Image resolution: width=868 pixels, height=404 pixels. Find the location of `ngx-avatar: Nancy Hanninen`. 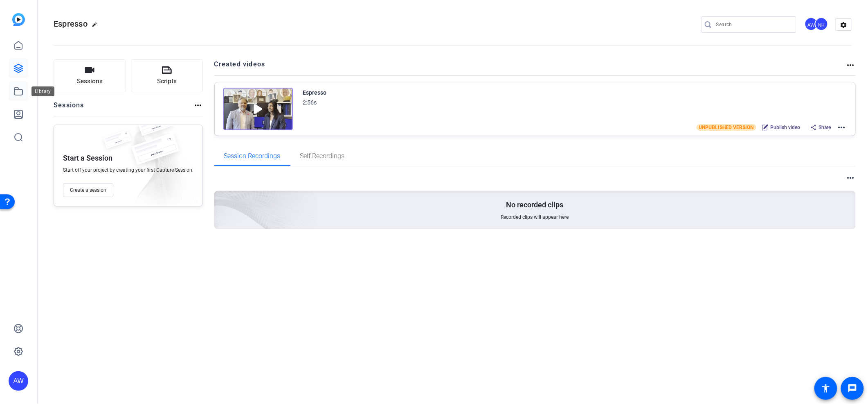

ngx-avatar: Nancy Hanninen is located at coordinates (822, 24).